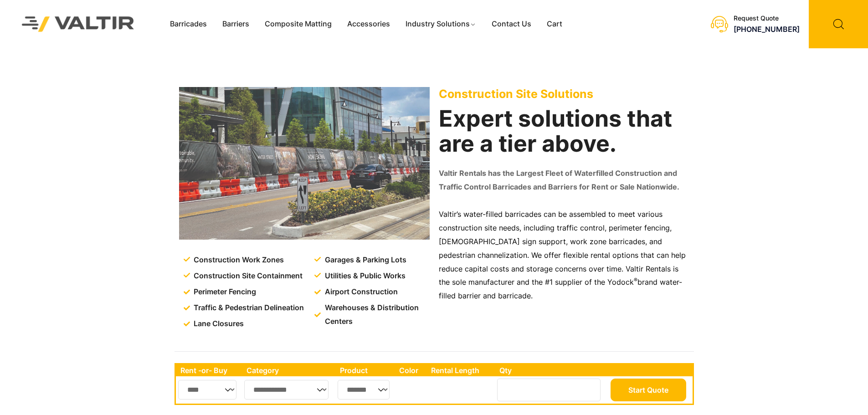 The height and width of the screenshot is (415, 868). I want to click on th: Qty, so click(551, 370).